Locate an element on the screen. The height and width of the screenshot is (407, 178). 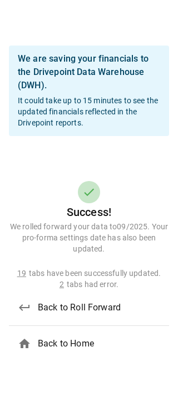
div: We are saving your financials to the Drivepoint Data Warehouse (DWH). is located at coordinates (89, 72).